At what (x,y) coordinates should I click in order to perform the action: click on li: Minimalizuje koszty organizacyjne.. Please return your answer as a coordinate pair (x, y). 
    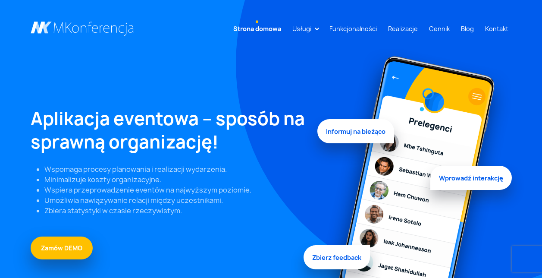
    Looking at the image, I should click on (176, 179).